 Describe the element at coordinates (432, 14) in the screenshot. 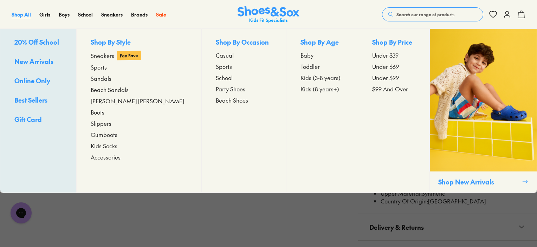

I see `button: Search our range of products` at that location.